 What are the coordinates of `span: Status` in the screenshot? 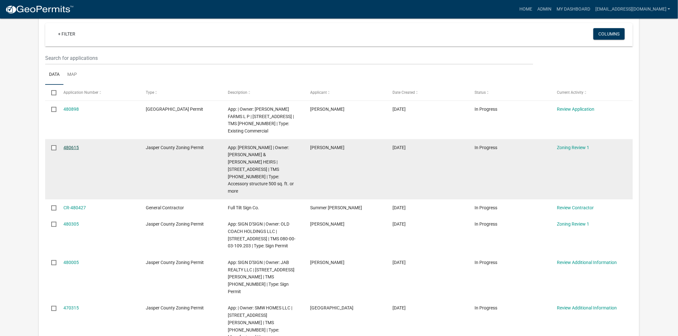 It's located at (480, 93).